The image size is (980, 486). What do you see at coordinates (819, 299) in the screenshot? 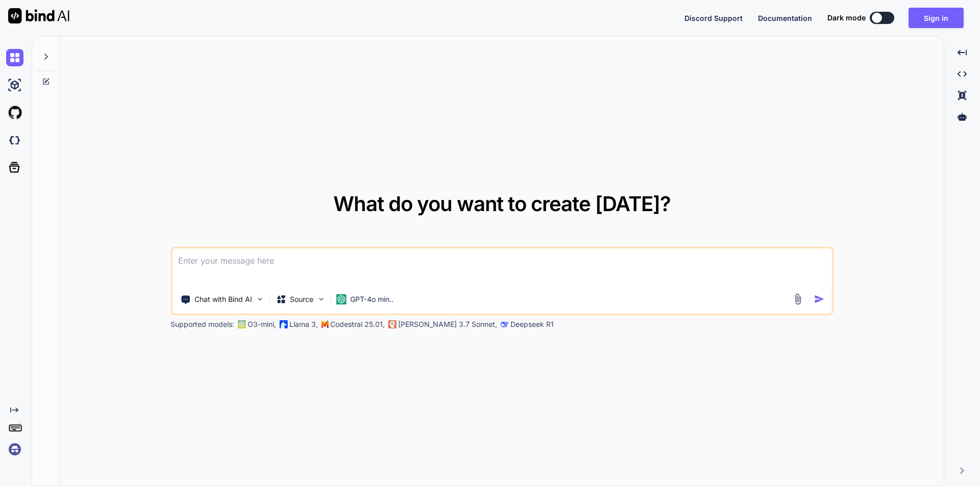
I see `img: icon` at bounding box center [819, 299].